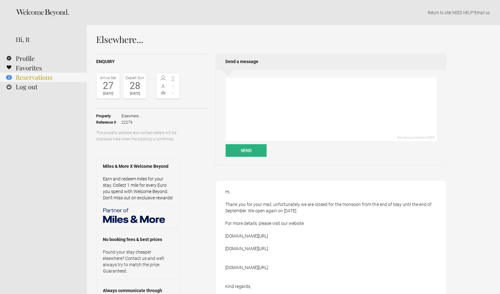 The height and width of the screenshot is (294, 500). What do you see at coordinates (482, 13) in the screenshot?
I see `a: Email us` at bounding box center [482, 13].